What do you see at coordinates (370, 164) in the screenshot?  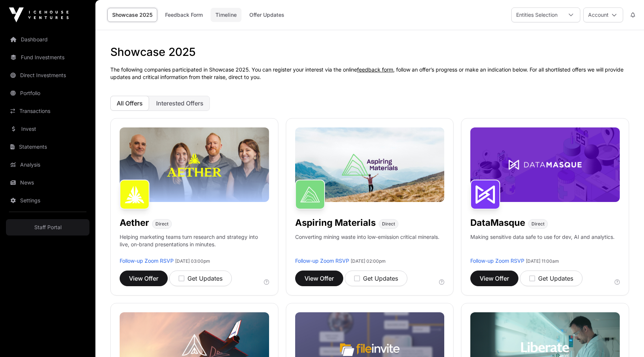 I see `img: Aspiring-Banner.jpg` at bounding box center [370, 164].